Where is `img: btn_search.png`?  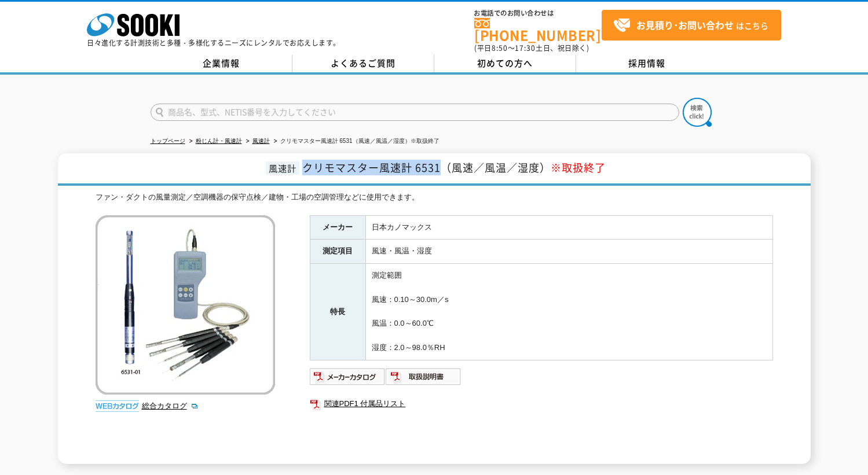 img: btn_search.png is located at coordinates (697, 112).